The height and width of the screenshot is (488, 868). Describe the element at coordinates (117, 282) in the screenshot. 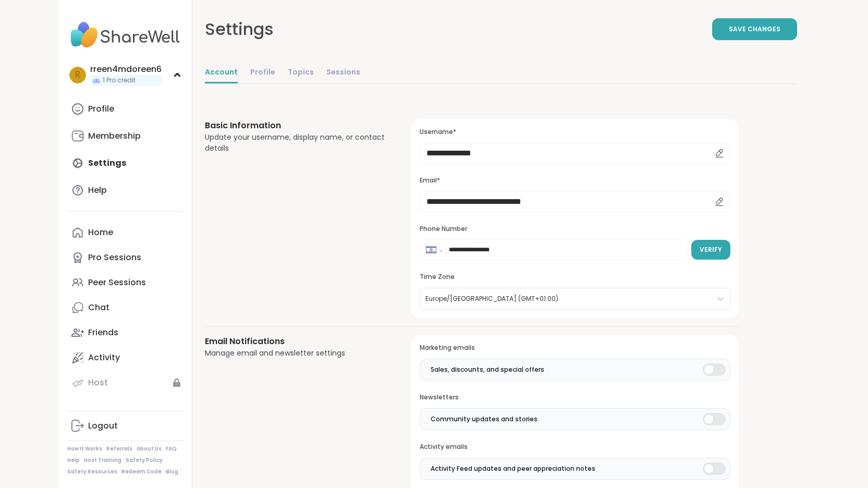

I see `div: Peer Sessions` at that location.